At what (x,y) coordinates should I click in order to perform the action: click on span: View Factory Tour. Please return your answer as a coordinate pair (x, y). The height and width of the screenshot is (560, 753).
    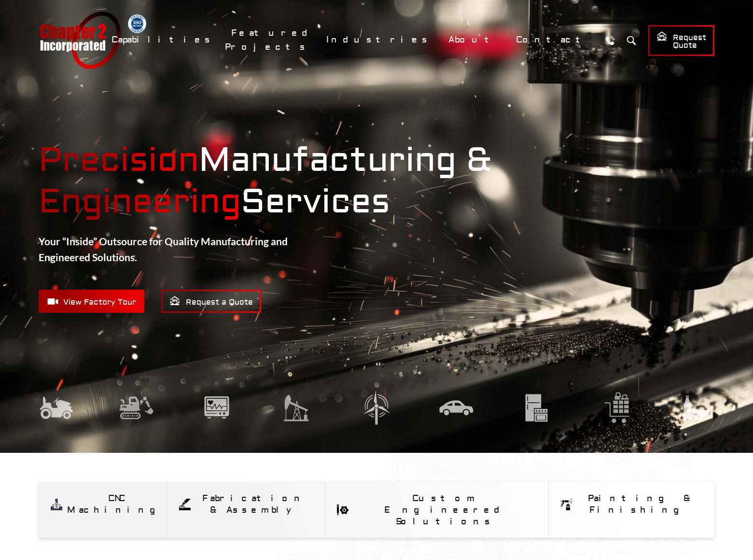
    Looking at the image, I should click on (91, 301).